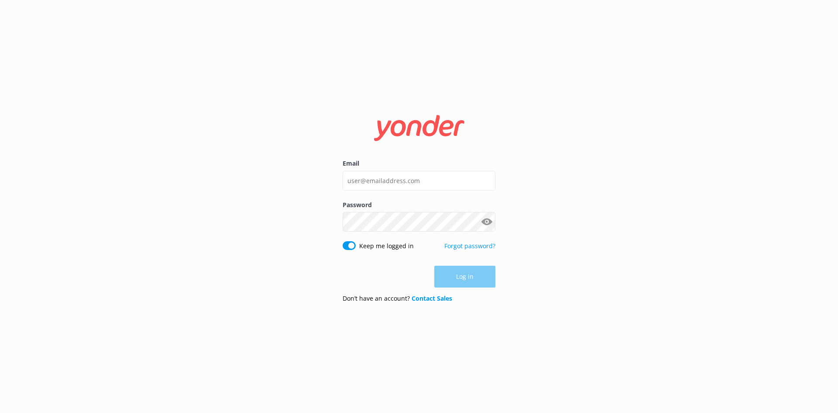 The width and height of the screenshot is (838, 413). I want to click on label: Email, so click(419, 163).